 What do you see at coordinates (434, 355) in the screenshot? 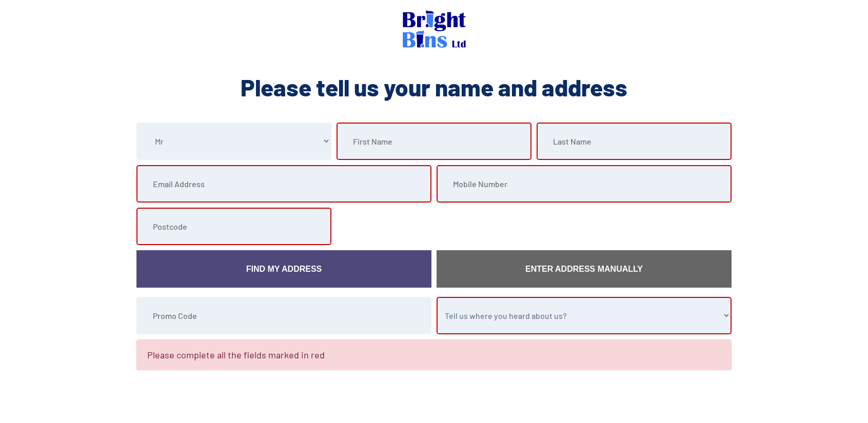
I see `div: Please complete all the fields marked in red` at bounding box center [434, 355].